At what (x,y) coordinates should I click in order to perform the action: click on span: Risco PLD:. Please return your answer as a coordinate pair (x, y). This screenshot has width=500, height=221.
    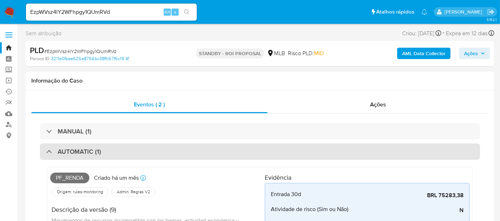
    Looking at the image, I should click on (306, 53).